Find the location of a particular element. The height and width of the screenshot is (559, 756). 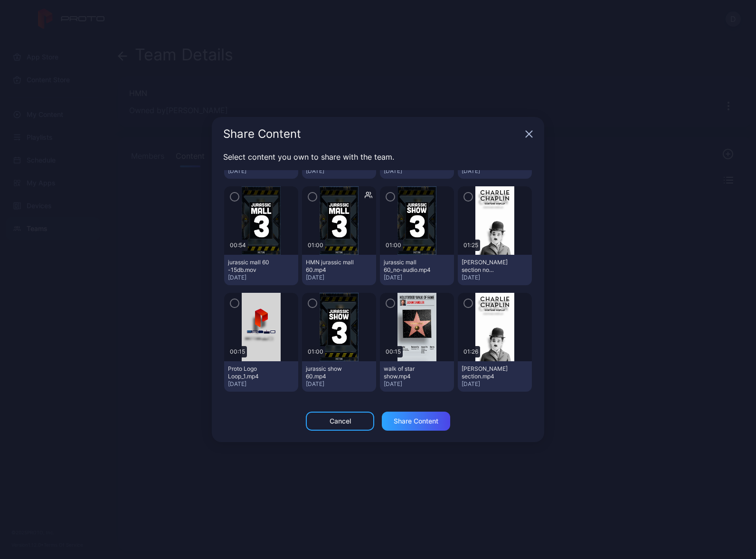

div: 01:25 is located at coordinates (471, 245).